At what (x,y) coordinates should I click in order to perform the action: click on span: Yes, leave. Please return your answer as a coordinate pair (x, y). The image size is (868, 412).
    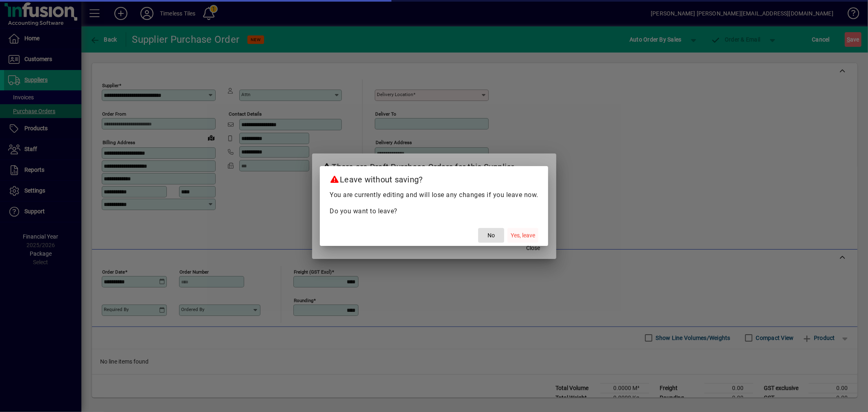
    Looking at the image, I should click on (523, 235).